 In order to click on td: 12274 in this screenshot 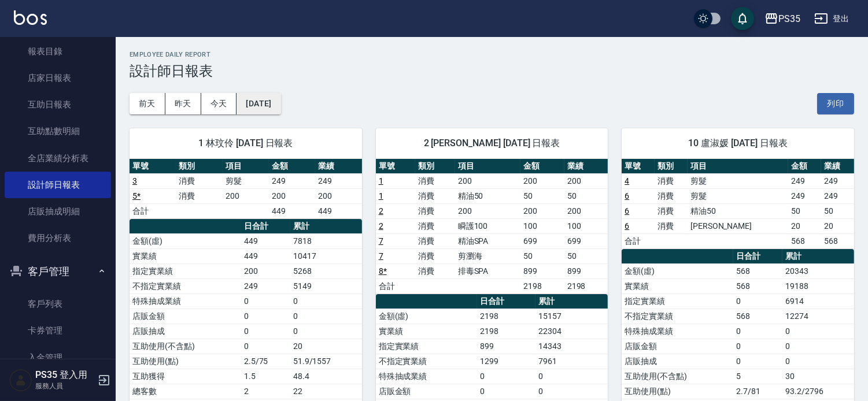, I will do `click(818, 316)`.